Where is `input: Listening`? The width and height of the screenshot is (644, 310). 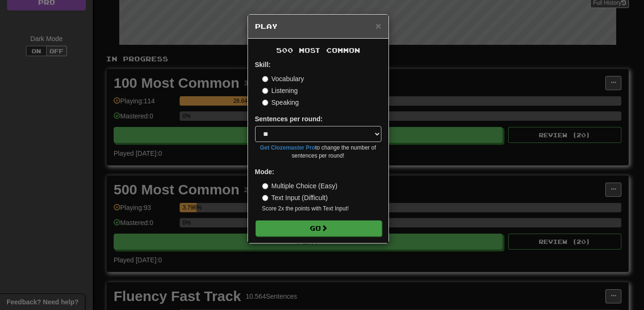
input: Listening is located at coordinates (265, 91).